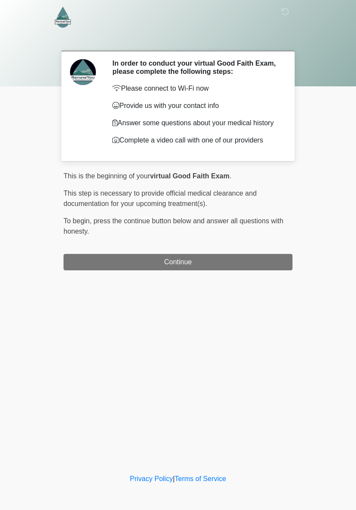 This screenshot has height=510, width=356. Describe the element at coordinates (189, 176) in the screenshot. I see `strong: virtual Good Faith Exam` at that location.